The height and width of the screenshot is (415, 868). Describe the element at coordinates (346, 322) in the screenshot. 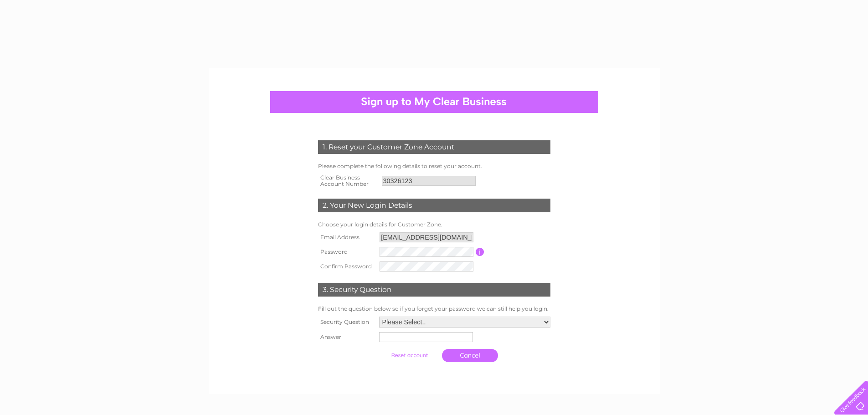

I see `th: Security Question` at that location.